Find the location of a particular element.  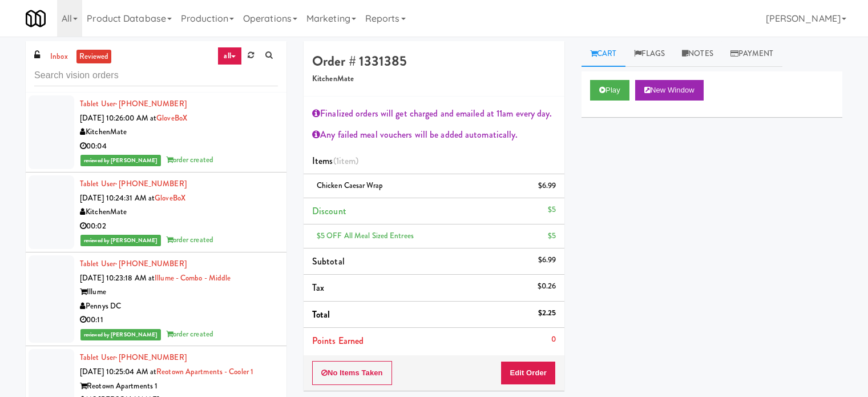

div: Finalized orders will get charged and emailed at 11am every day. is located at coordinates (434, 113).